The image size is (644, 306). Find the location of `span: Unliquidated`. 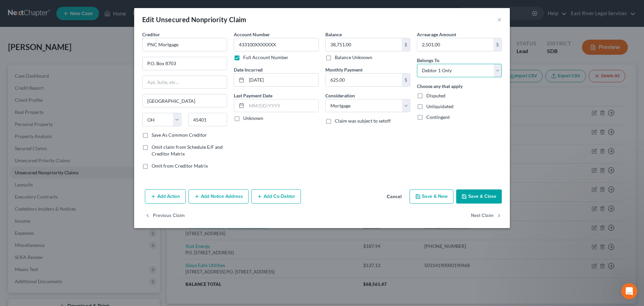

span: Unliquidated is located at coordinates (440, 106).